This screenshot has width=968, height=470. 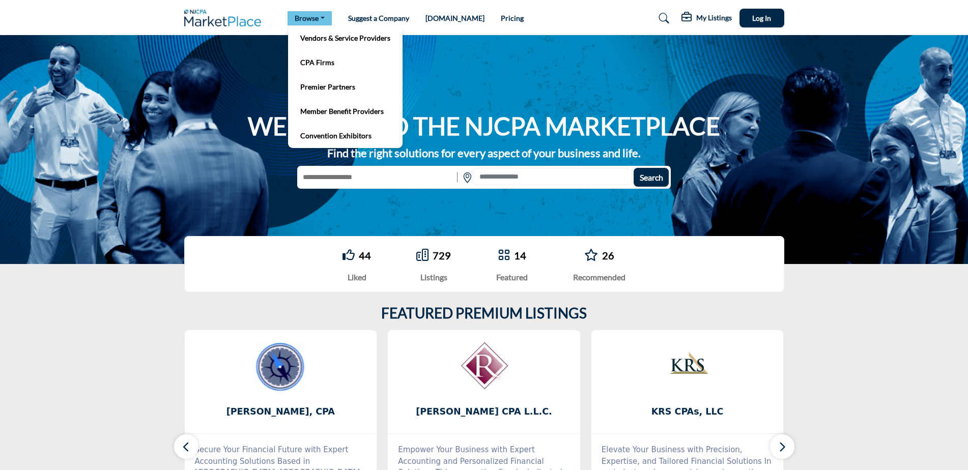 I want to click on div: Listings, so click(x=434, y=277).